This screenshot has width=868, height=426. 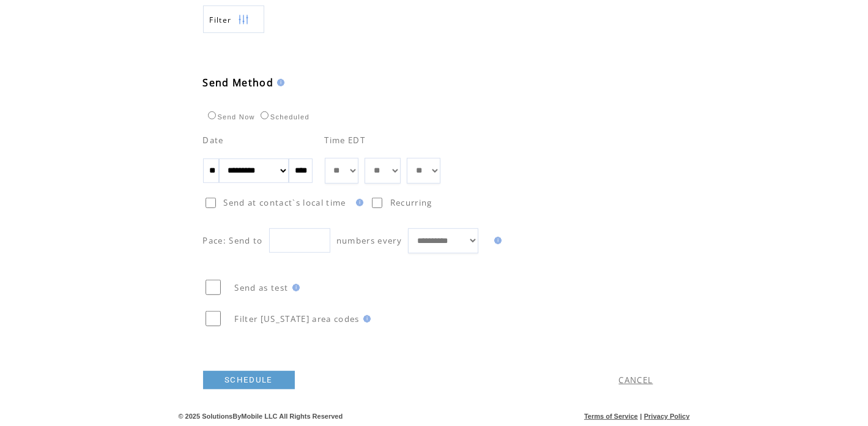 What do you see at coordinates (220, 20) in the screenshot?
I see `span: Show filters` at bounding box center [220, 20].